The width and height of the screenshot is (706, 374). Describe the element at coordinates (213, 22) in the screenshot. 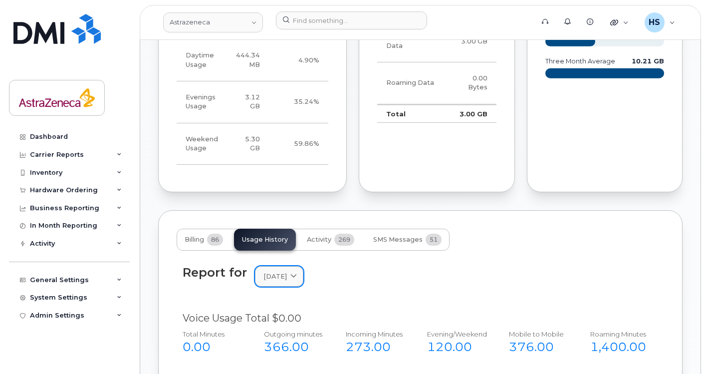

I see `a: Astrazeneca` at that location.